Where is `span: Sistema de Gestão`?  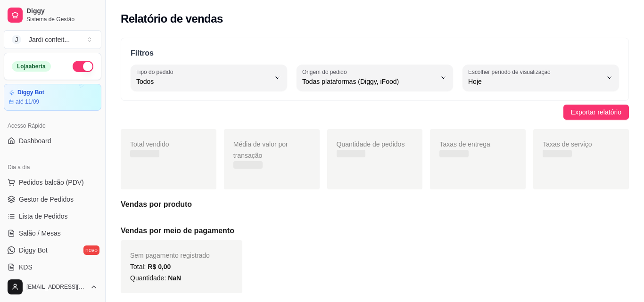
span: Sistema de Gestão is located at coordinates (62, 20).